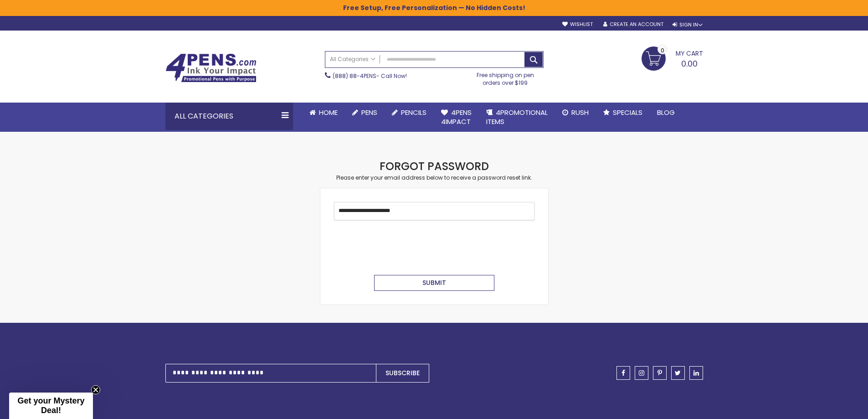 This screenshot has width=868, height=419. What do you see at coordinates (660, 373) in the screenshot?
I see `span: pinterest` at bounding box center [660, 373].